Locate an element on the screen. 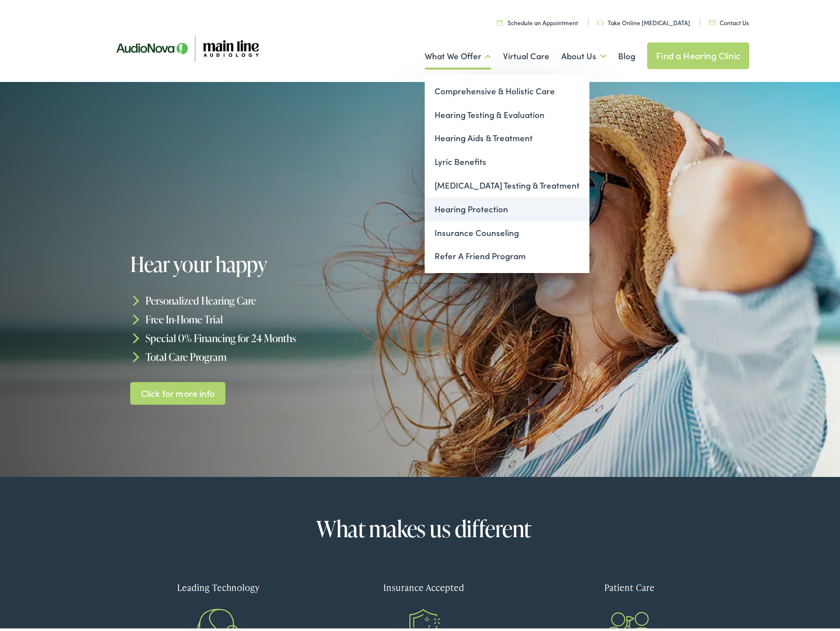  h1: Hear your happy is located at coordinates (278, 261).